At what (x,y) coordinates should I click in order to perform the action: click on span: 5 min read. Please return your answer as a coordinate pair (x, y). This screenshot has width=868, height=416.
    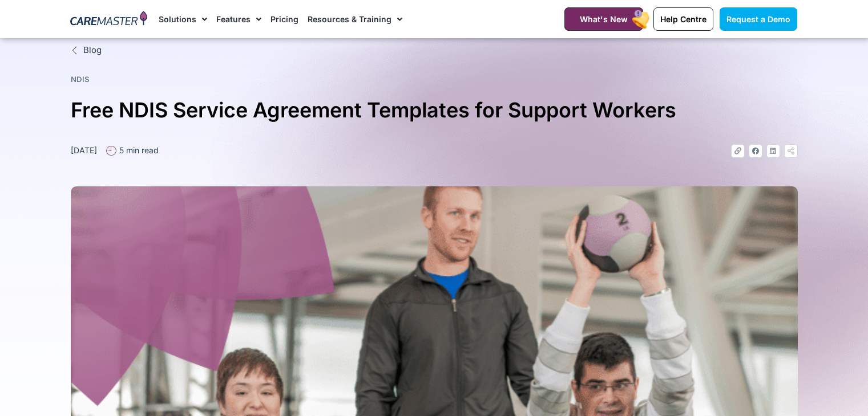
    Looking at the image, I should click on (138, 150).